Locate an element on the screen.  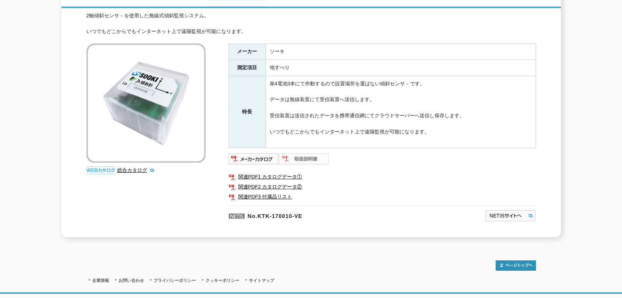
a: メーカーカタログ is located at coordinates (253, 160).